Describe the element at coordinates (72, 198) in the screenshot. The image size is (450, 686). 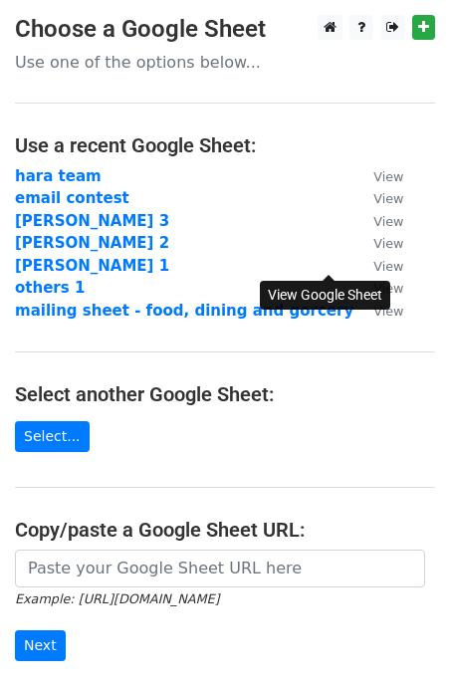
I see `strong: email contest` at that location.